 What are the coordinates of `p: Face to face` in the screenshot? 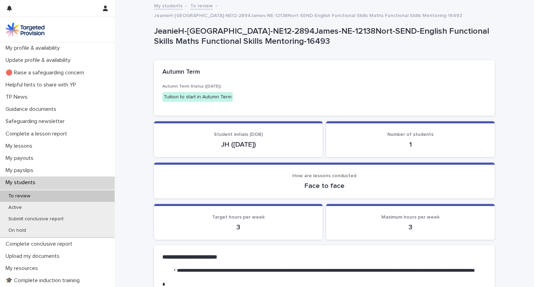 It's located at (324, 186).